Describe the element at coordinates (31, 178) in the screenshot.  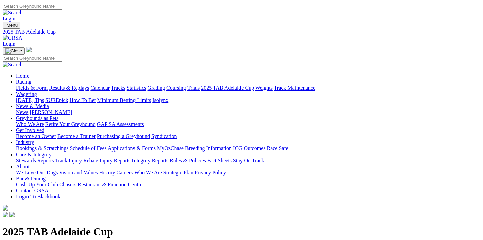
I see `a: Bar & Dining` at that location.